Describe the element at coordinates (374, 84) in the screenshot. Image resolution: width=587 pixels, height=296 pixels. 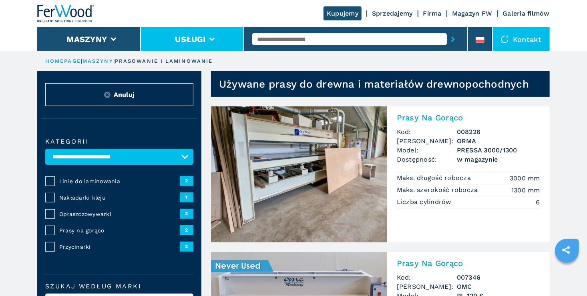
I see `h1: Używane prasy do drewna i materiałów drewnopochodnych` at that location.